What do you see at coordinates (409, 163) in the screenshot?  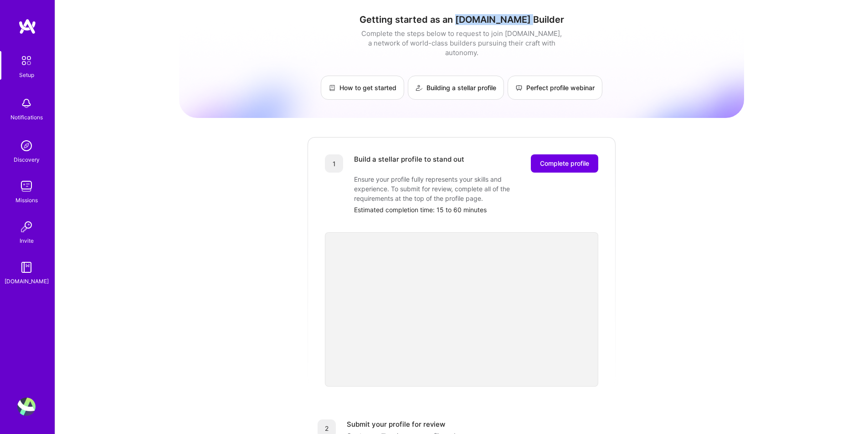 I see `div: Build a stellar profile to stand out` at bounding box center [409, 163].